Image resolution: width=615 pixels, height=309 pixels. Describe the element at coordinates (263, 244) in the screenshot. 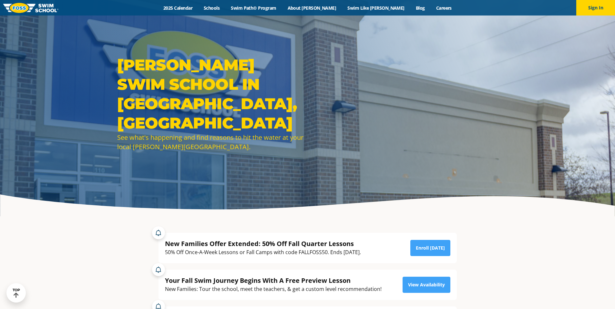

I see `div: New Families Offer Extended: 50% Off Fall Quarter Lessons` at that location.